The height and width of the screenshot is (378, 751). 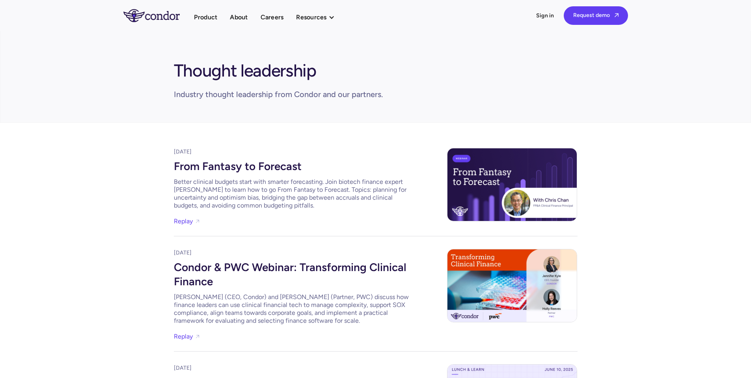 What do you see at coordinates (159, 15) in the screenshot?
I see `a: home` at bounding box center [159, 15].